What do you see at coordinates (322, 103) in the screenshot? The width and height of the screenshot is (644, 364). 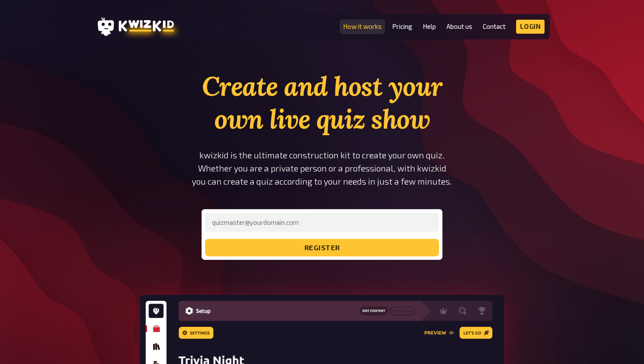 I see `h1: Create and host your own live quiz show` at bounding box center [322, 103].